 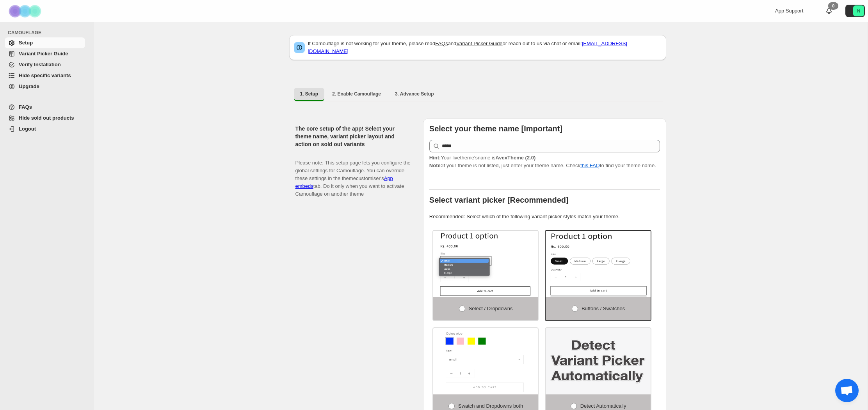 What do you see at coordinates (45, 75) in the screenshot?
I see `span: Hide specific variants` at bounding box center [45, 75].